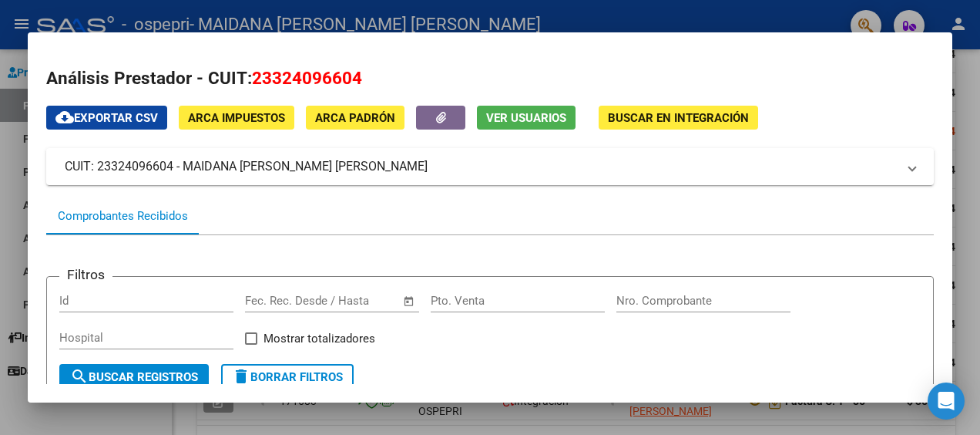  I want to click on h3: Filtros, so click(85, 274).